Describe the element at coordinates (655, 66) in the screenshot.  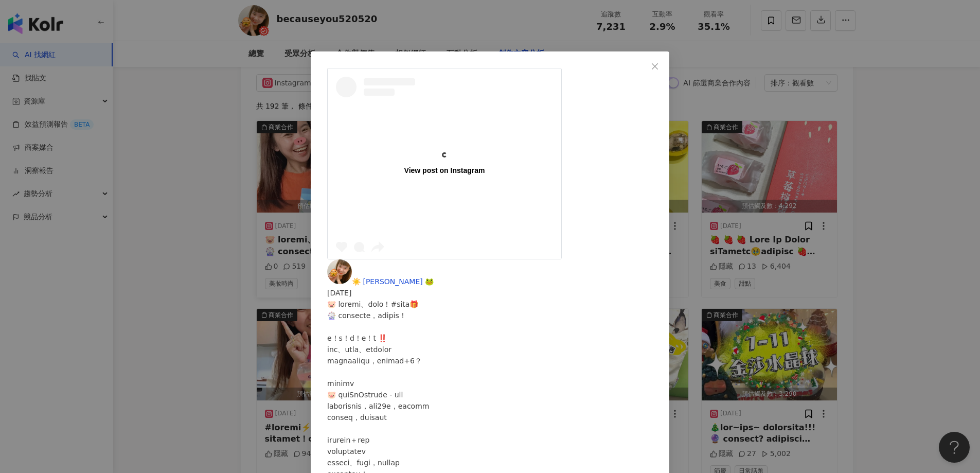
I see `span: close` at that location.